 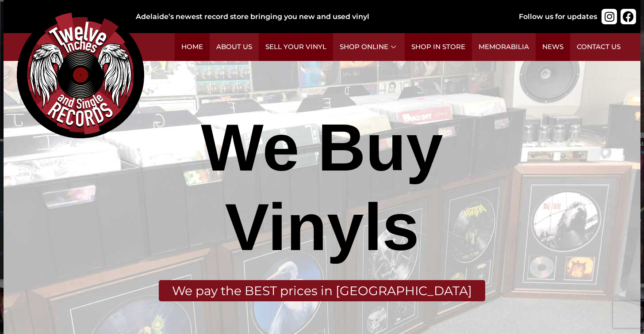 I want to click on a: Shop in Store, so click(x=438, y=47).